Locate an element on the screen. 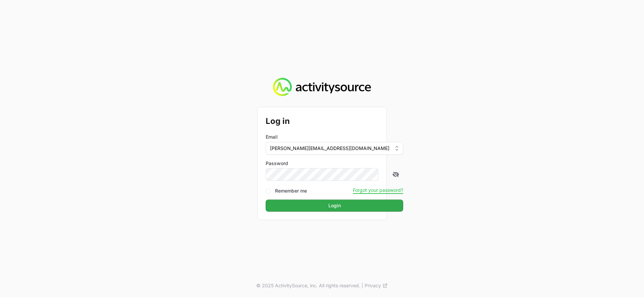 The image size is (644, 297). h2: Log in is located at coordinates (334, 121).